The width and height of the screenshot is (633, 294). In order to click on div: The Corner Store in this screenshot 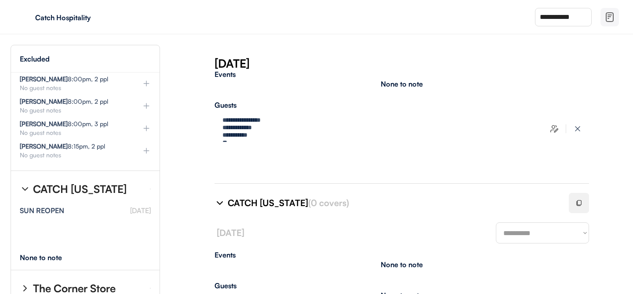, I will do `click(74, 289)`.